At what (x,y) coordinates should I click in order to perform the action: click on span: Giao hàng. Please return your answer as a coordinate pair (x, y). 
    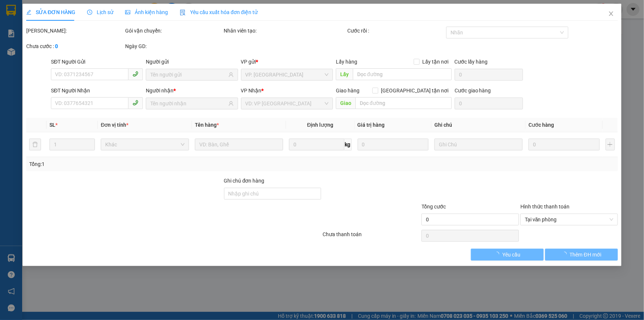
    Looking at the image, I should click on (348, 90).